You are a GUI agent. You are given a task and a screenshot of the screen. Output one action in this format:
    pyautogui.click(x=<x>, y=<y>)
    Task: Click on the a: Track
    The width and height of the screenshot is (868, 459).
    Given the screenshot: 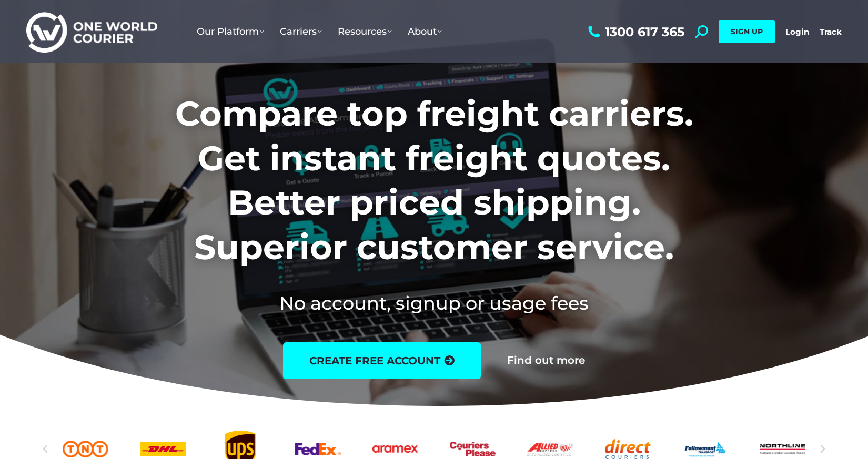 What is the action you would take?
    pyautogui.click(x=831, y=31)
    